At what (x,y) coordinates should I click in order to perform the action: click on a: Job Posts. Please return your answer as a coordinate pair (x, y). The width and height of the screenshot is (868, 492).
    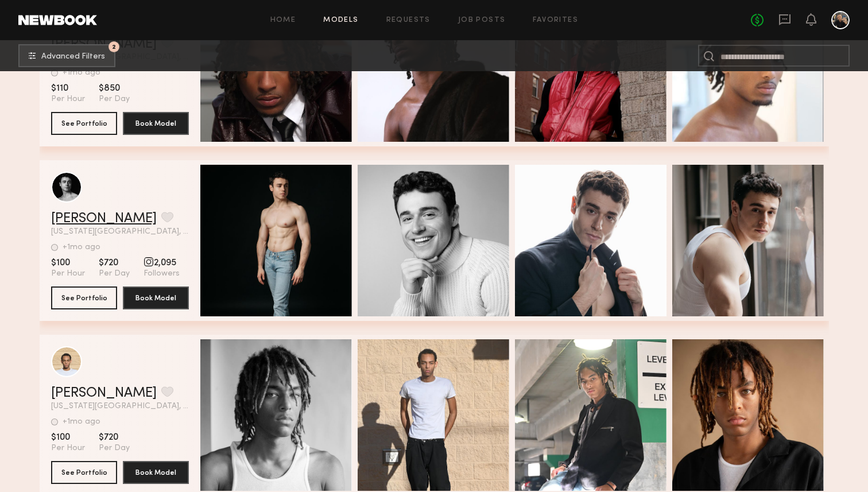
    Looking at the image, I should click on (481, 20).